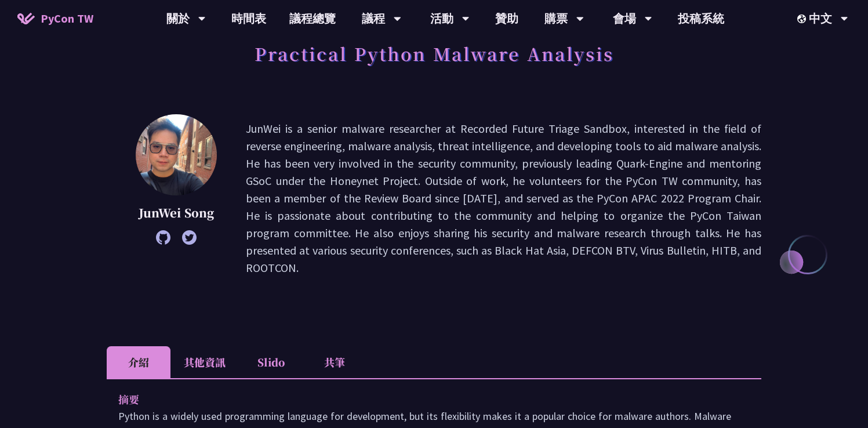 This screenshot has height=428, width=868. Describe the element at coordinates (503, 198) in the screenshot. I see `p: JunWei is a senior malware researcher at Recorded Future Triage Sandbox, interested in the field ...` at that location.